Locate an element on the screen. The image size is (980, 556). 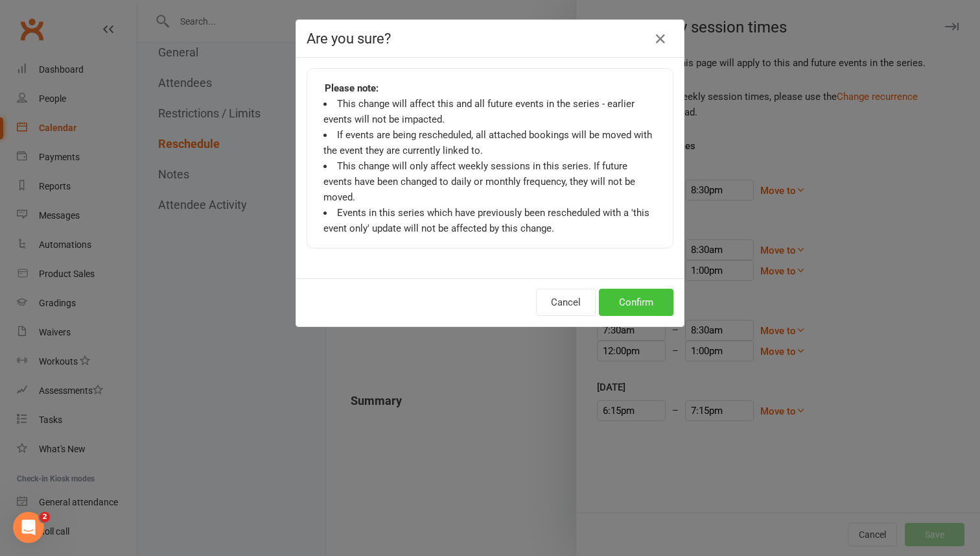
li: Events in this series which have previously been rescheduled with a 'this event only' update will... is located at coordinates (490, 221).